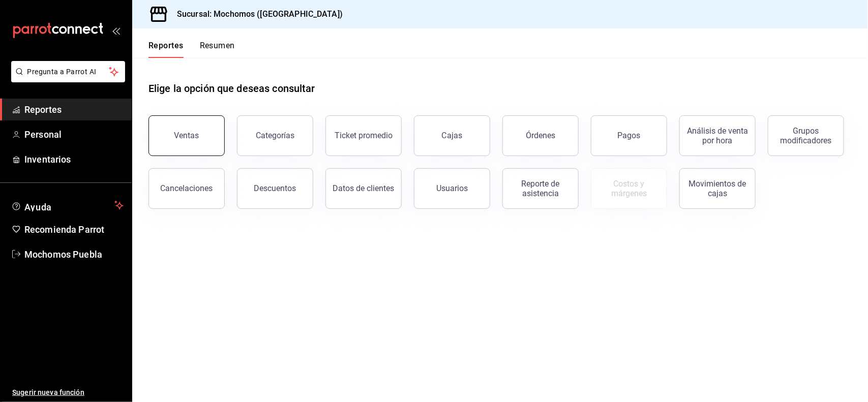 The width and height of the screenshot is (868, 402). I want to click on button: Resumen, so click(217, 49).